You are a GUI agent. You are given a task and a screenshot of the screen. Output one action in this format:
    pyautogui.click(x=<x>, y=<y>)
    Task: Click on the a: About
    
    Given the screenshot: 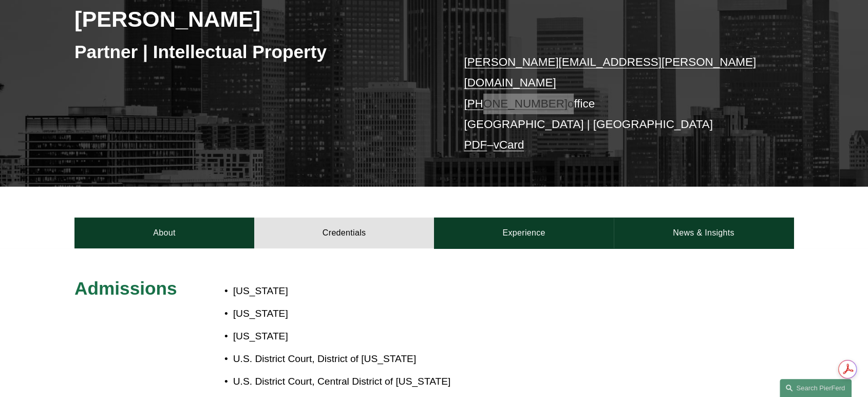 What is the action you would take?
    pyautogui.click(x=165, y=232)
    